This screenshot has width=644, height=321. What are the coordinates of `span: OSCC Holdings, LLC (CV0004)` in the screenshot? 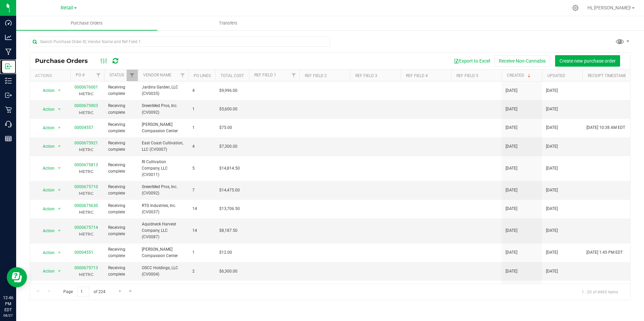 It's located at (163, 271).